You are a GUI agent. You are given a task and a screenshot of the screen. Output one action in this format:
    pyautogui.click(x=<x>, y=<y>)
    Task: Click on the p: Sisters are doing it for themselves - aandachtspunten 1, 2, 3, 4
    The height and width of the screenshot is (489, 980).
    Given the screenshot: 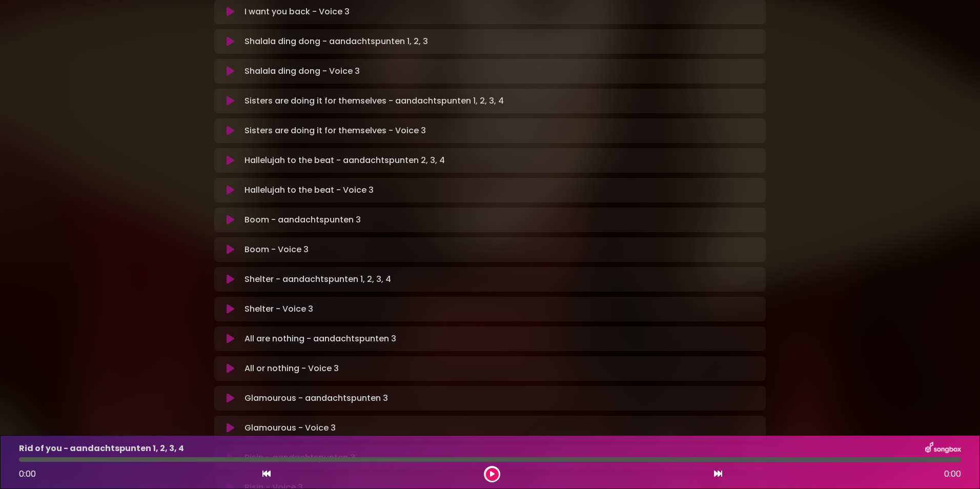 What is the action you would take?
    pyautogui.click(x=374, y=101)
    